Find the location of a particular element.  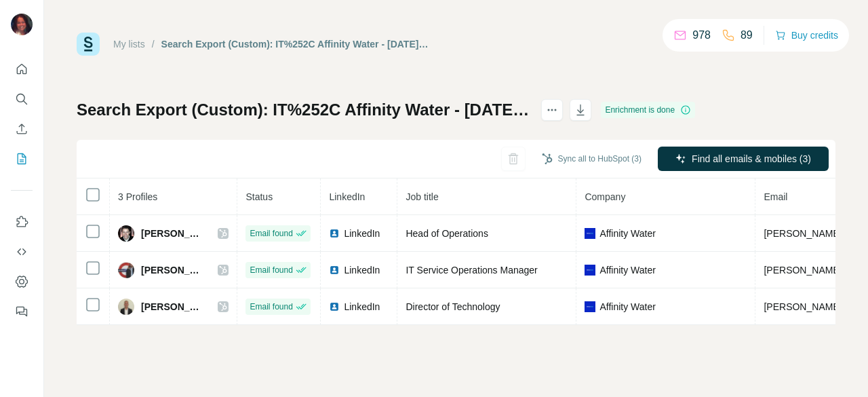

button: Dashboard is located at coordinates (21, 281).